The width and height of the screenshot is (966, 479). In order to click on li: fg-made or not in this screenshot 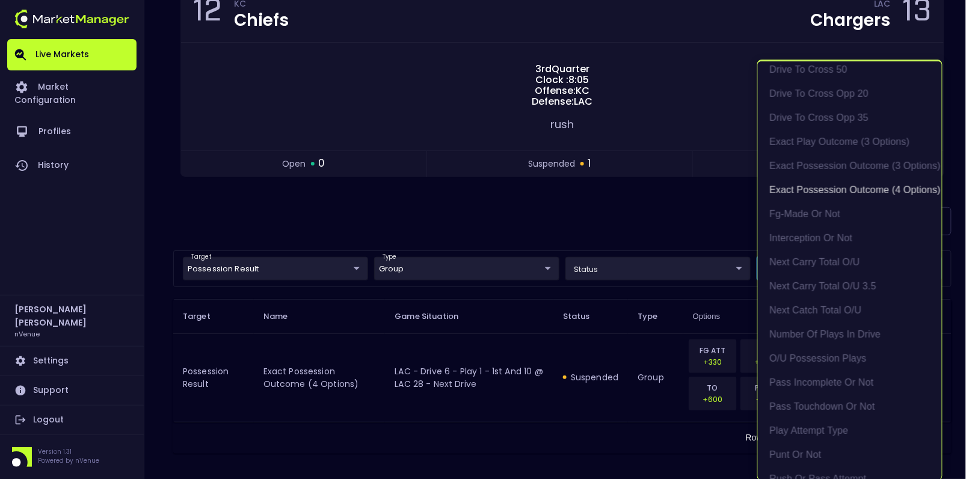, I will do `click(850, 214)`.